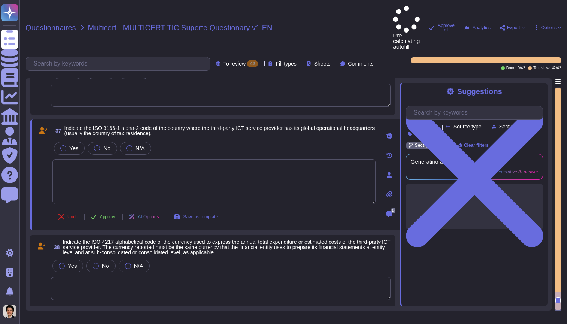 The image size is (567, 324). Describe the element at coordinates (477, 28) in the screenshot. I see `button: Analytics` at that location.